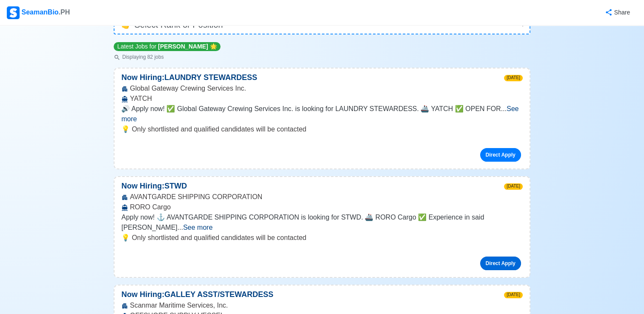 The width and height of the screenshot is (644, 314). Describe the element at coordinates (13, 13) in the screenshot. I see `img: Logo` at that location.